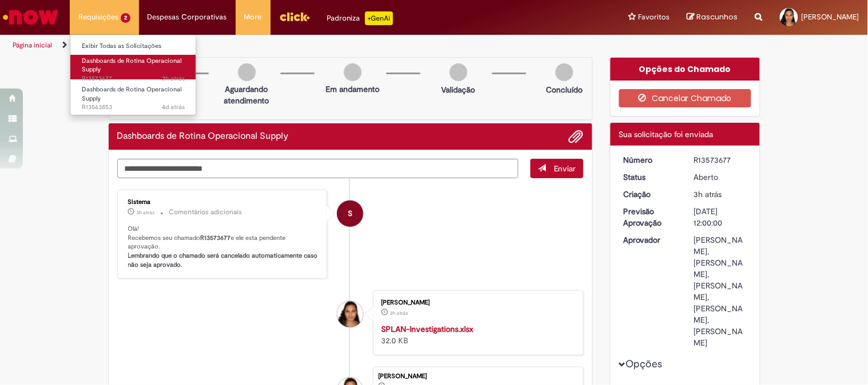  What do you see at coordinates (427, 329) in the screenshot?
I see `a: SPLAN-Investigations.xlsx` at bounding box center [427, 329].